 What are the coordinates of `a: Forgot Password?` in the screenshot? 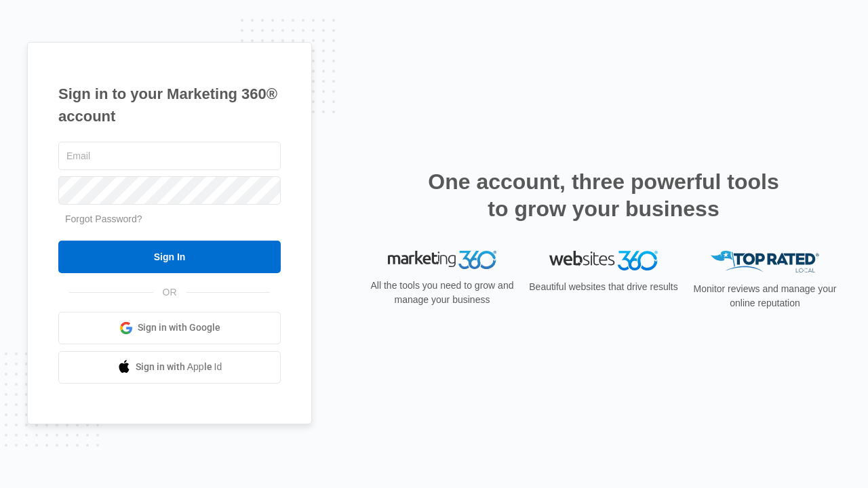 It's located at (104, 219).